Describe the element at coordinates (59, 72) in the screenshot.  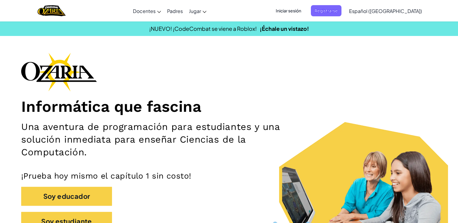
I see `img: Ozaria branding logo` at that location.